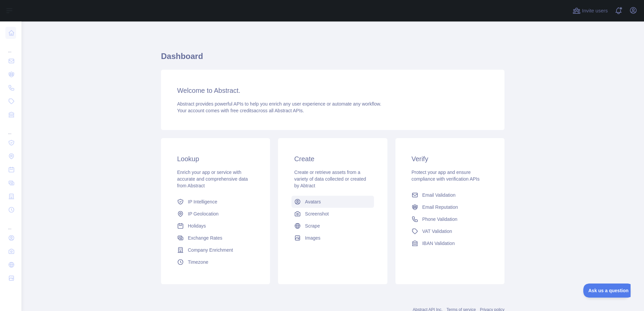 This screenshot has height=311, width=644. I want to click on h3: Create, so click(332, 159).